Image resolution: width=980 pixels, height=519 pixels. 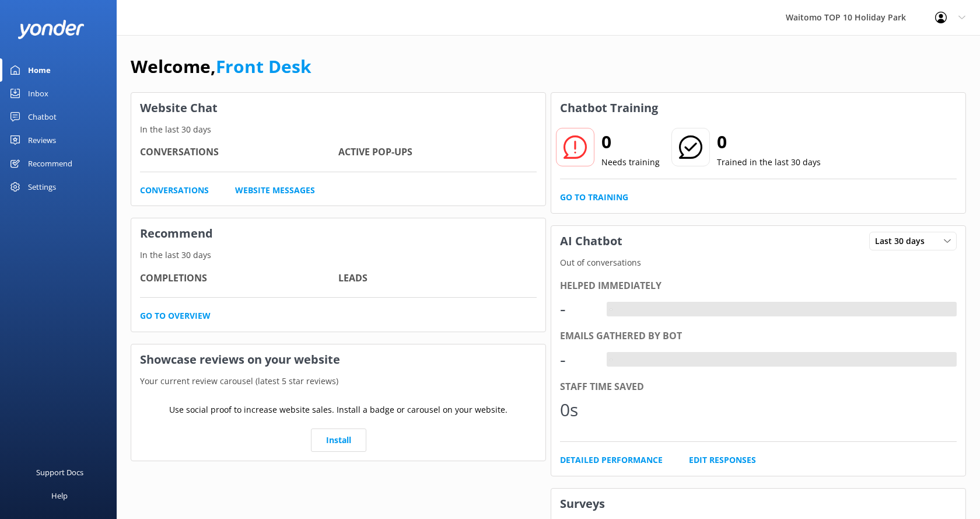 What do you see at coordinates (338, 410) in the screenshot?
I see `p: Use social proof to increase website sales. Install a badge or carousel on your website.` at bounding box center [338, 410].